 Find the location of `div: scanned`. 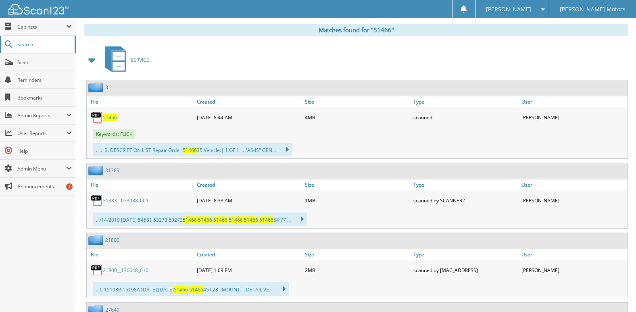

div: scanned is located at coordinates (465, 117).